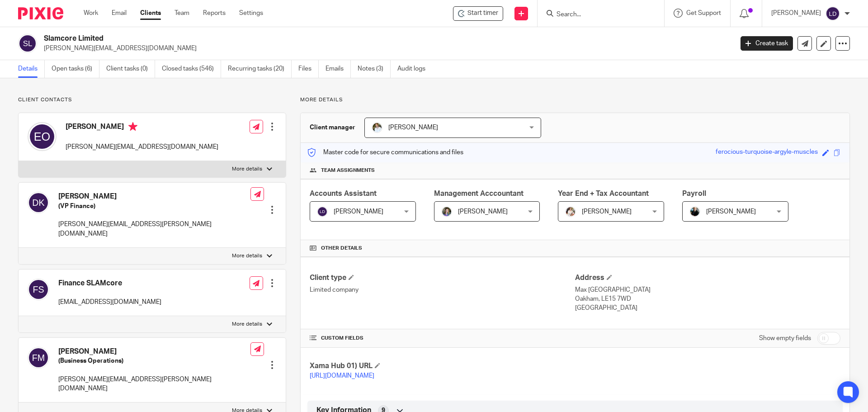 The height and width of the screenshot is (412, 868). Describe the element at coordinates (154, 206) in the screenshot. I see `h5: (VP Finance)` at that location.